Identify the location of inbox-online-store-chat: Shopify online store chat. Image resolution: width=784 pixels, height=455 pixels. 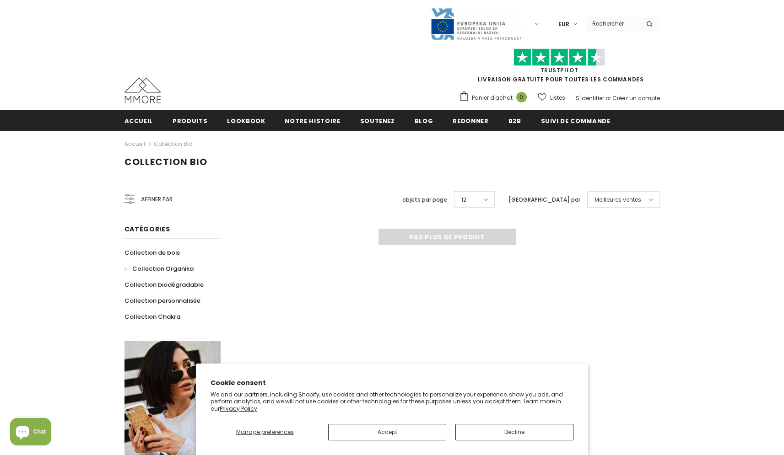
(31, 433).